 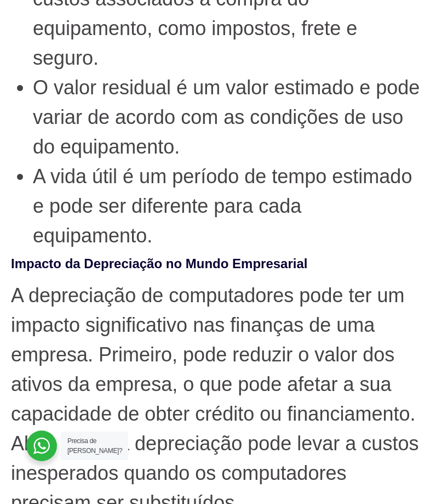 What do you see at coordinates (409, 477) in the screenshot?
I see `div: Widget de chat` at bounding box center [409, 477].